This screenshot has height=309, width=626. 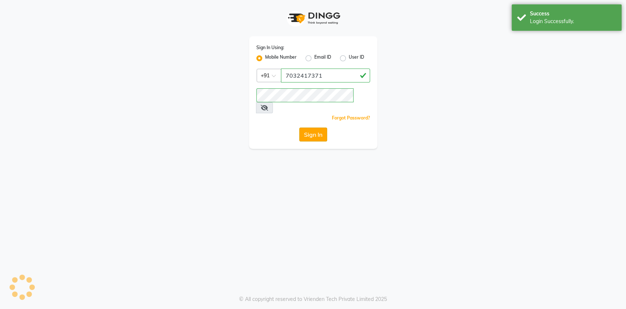 What do you see at coordinates (270, 48) in the screenshot?
I see `label: Sign In Using:` at bounding box center [270, 48].